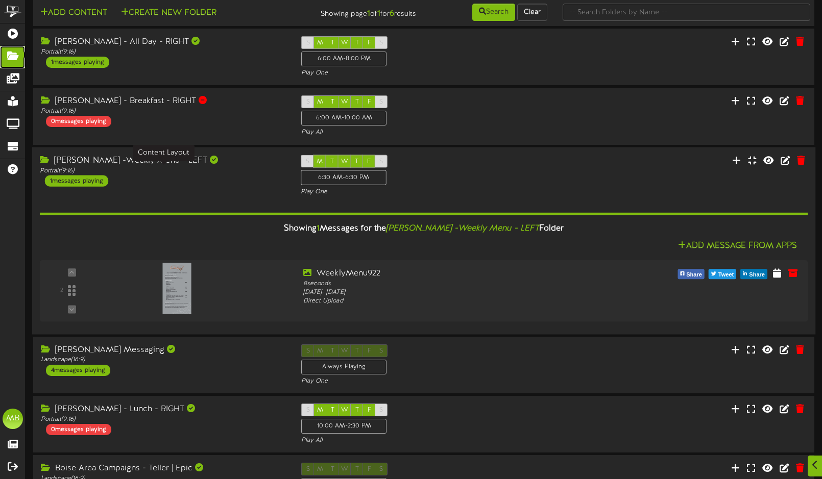  What do you see at coordinates (455, 284) in the screenshot?
I see `div: 8 seconds` at bounding box center [455, 284].